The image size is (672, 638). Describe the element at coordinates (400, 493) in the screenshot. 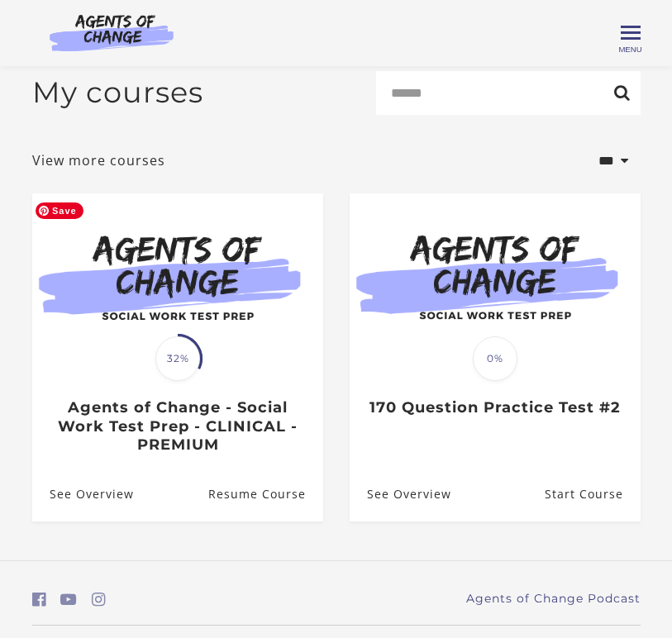

I see `a: 170 Question Practice Test #2: See Overview` at that location.